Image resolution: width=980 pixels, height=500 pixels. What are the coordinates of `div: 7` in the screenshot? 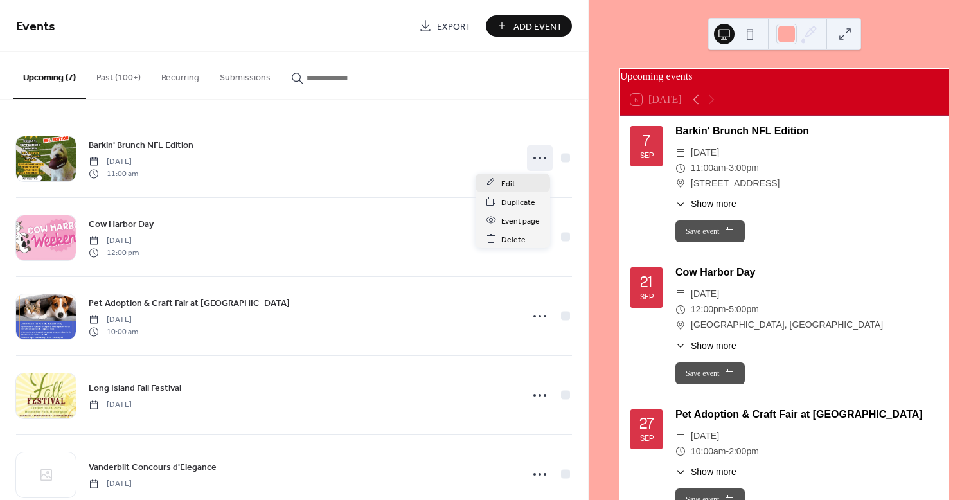 It's located at (647, 141).